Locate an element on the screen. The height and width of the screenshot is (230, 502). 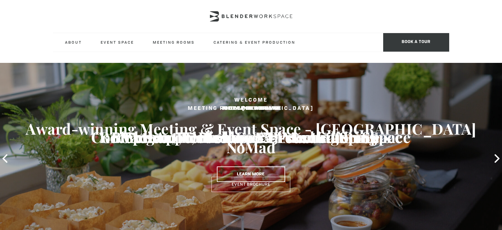
a: Event Brochure is located at coordinates (251, 184).